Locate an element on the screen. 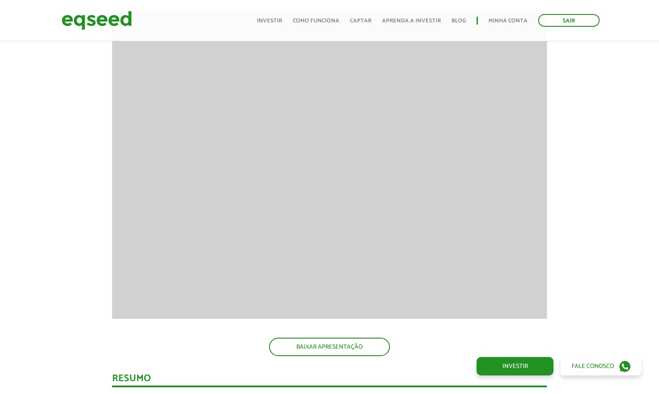 The width and height of the screenshot is (659, 393). a: Minha conta is located at coordinates (508, 21).